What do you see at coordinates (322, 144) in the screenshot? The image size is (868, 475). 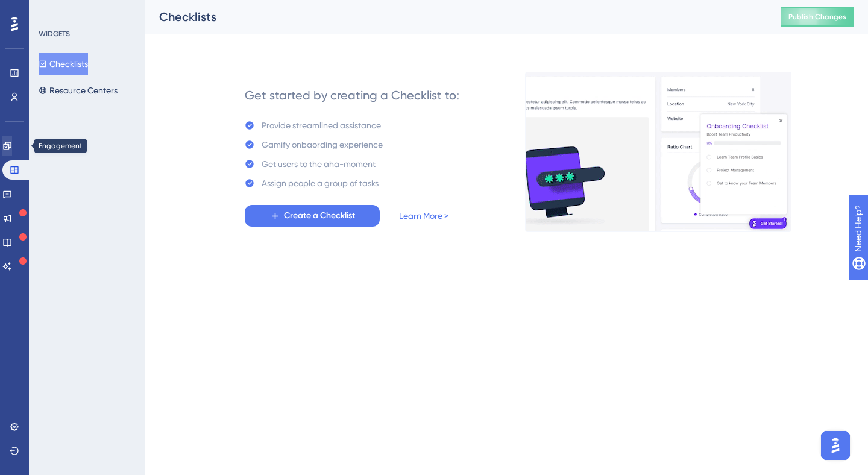 I see `div: Gamify onbaording experience` at bounding box center [322, 144].